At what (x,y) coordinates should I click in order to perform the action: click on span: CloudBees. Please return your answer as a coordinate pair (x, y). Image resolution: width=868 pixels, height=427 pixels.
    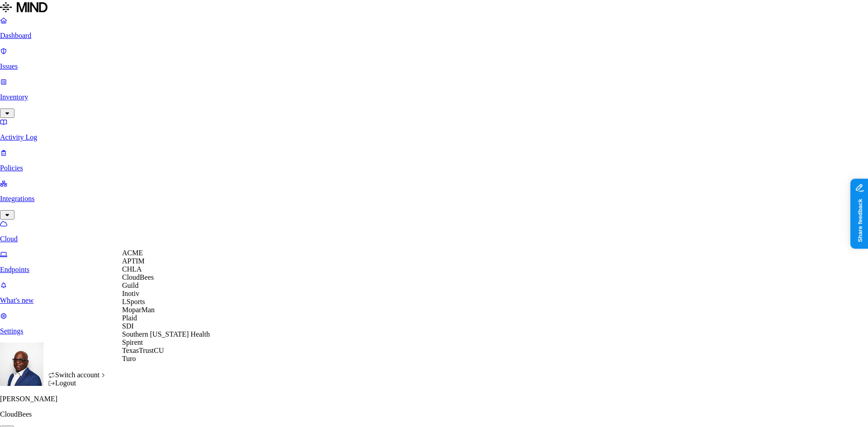
    Looking at the image, I should click on (138, 277).